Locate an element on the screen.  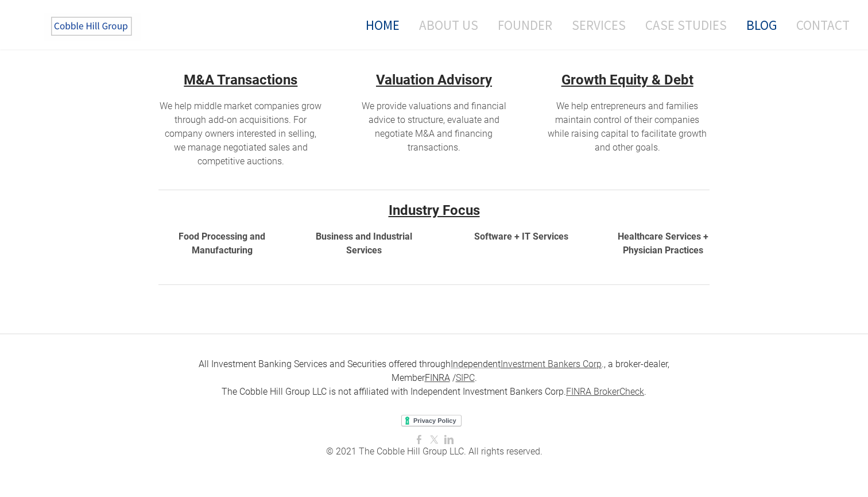
u: M&A Transactions is located at coordinates (241, 80).